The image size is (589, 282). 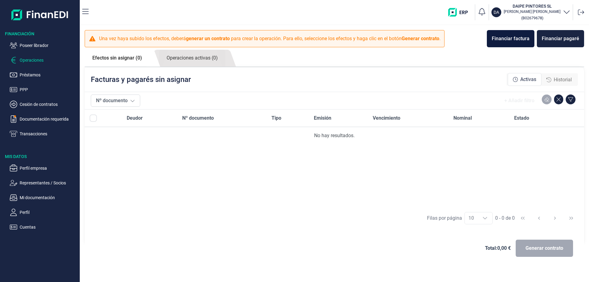 I want to click on img: Logo de aplicación, so click(x=40, y=15).